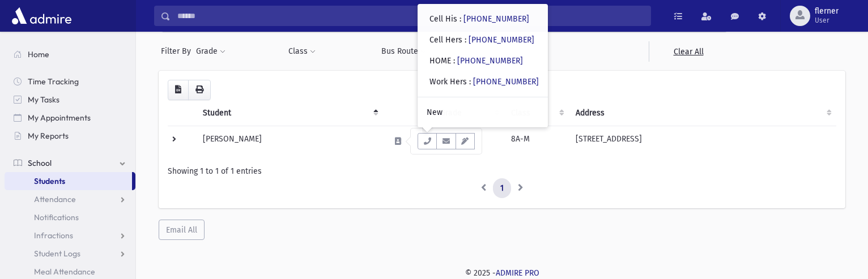  Describe the element at coordinates (70, 163) in the screenshot. I see `a: School` at that location.